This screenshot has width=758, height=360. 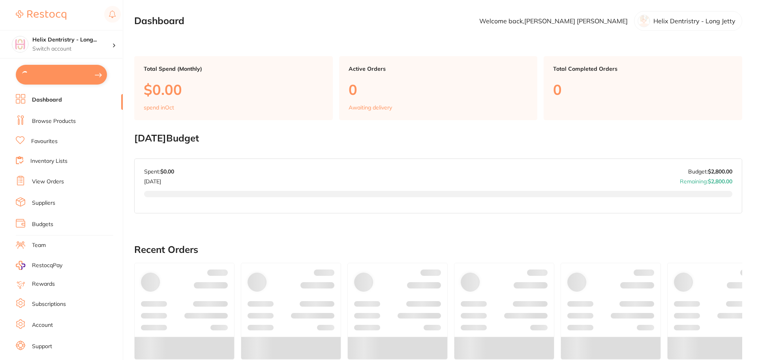 I want to click on a: Suppliers, so click(x=43, y=203).